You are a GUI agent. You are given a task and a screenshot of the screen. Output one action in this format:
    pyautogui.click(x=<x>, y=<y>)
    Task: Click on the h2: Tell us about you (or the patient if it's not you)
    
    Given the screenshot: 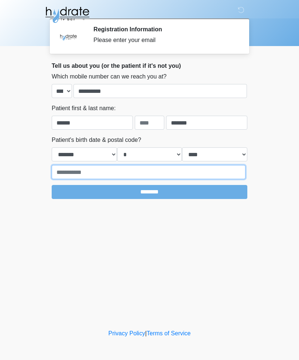 What is the action you would take?
    pyautogui.click(x=149, y=66)
    